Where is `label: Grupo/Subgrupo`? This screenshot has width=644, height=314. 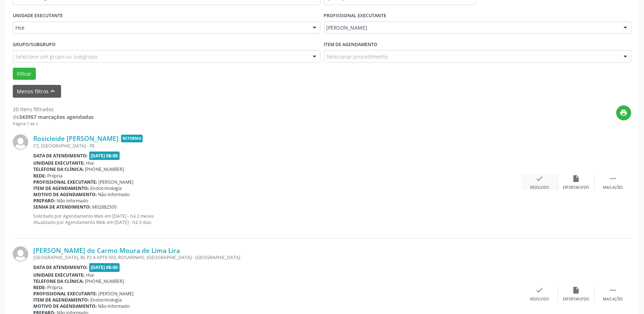
label: Grupo/Subgrupo is located at coordinates (34, 44).